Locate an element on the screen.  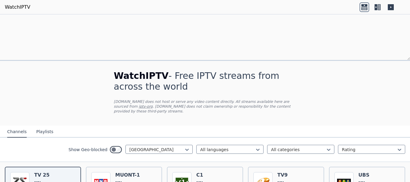
h1: - Free IPTV streams from across the world is located at coordinates (205, 81).